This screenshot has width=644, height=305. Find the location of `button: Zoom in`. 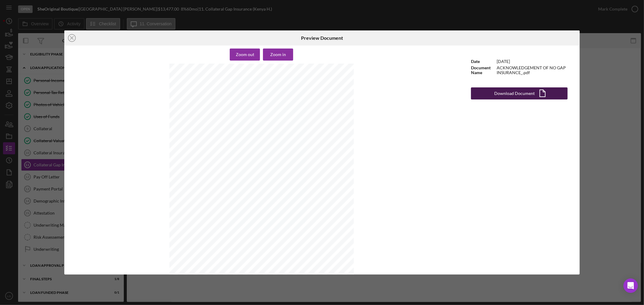

button: Zoom in is located at coordinates (278, 55).